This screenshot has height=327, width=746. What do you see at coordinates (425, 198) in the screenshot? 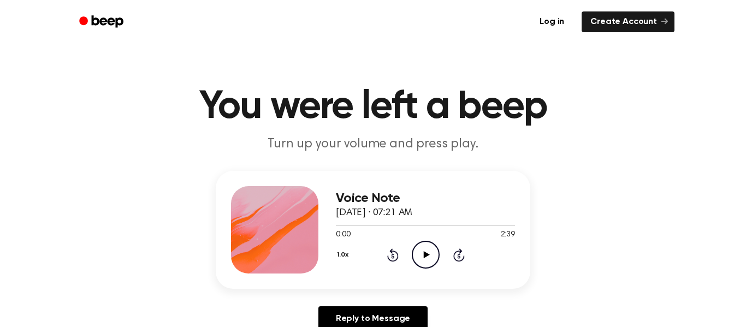
I see `h3: Voice Note` at bounding box center [425, 198].